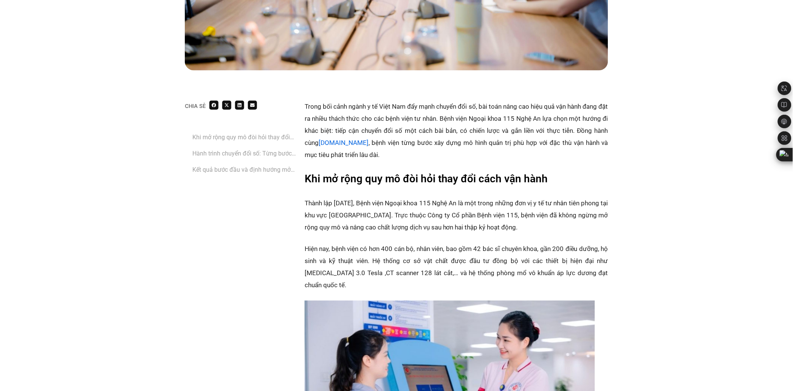  Describe the element at coordinates (456, 131) in the screenshot. I see `p: Trong bối cảnh ngành y tế Việt Nam đẩy mạnh chuyển đổi số, bài toán nâng cao hiệu quả vận hành đa...` at that location.